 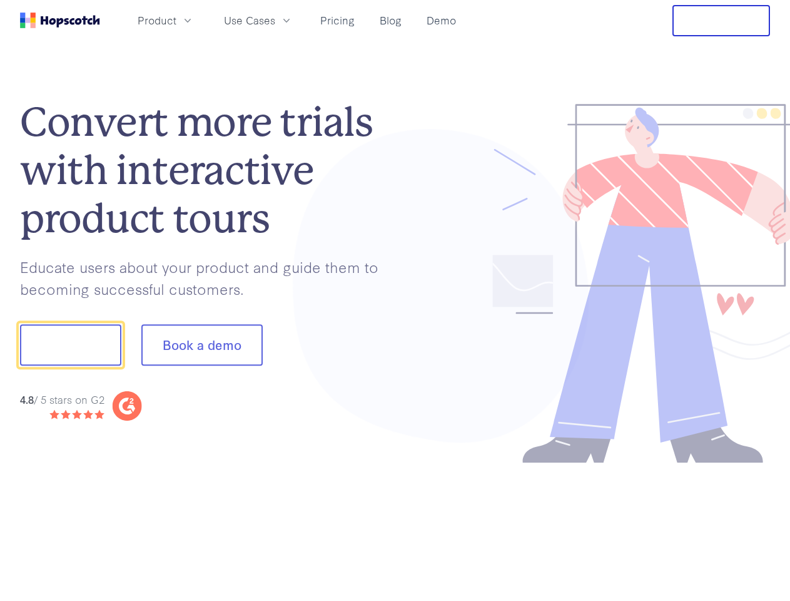 What do you see at coordinates (722, 21) in the screenshot?
I see `a: Free Trial` at bounding box center [722, 21].